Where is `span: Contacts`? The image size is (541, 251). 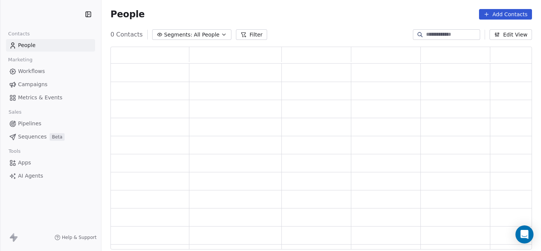
span: Contacts is located at coordinates (19, 34).